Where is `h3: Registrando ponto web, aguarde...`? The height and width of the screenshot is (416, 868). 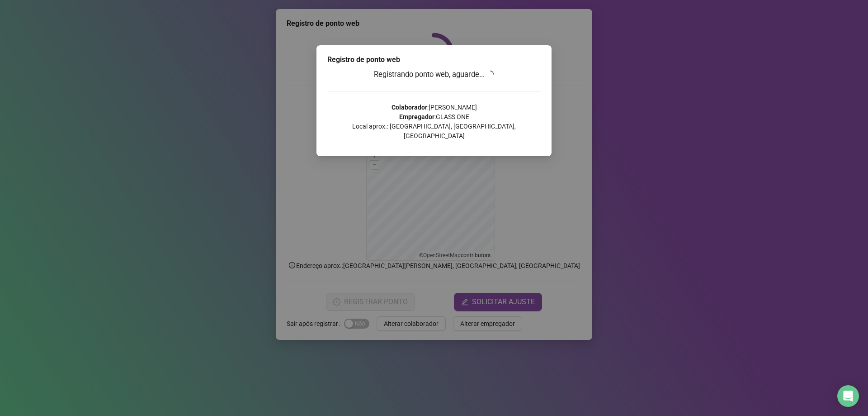 h3: Registrando ponto web, aguarde... is located at coordinates (434, 74).